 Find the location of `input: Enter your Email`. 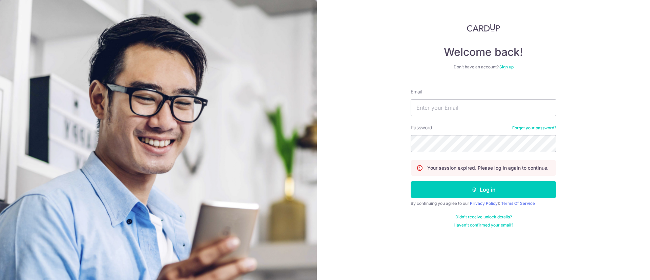

input: Enter your Email is located at coordinates (483, 108).